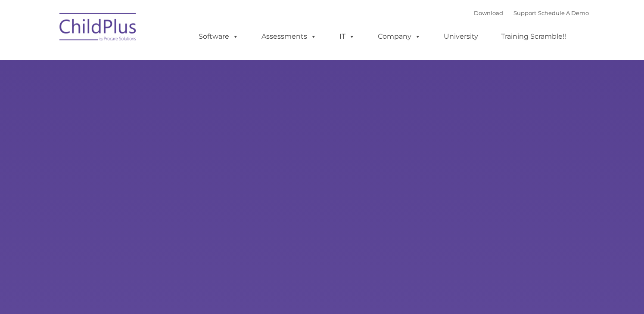 The image size is (644, 314). Describe the element at coordinates (219, 37) in the screenshot. I see `a: Software` at that location.